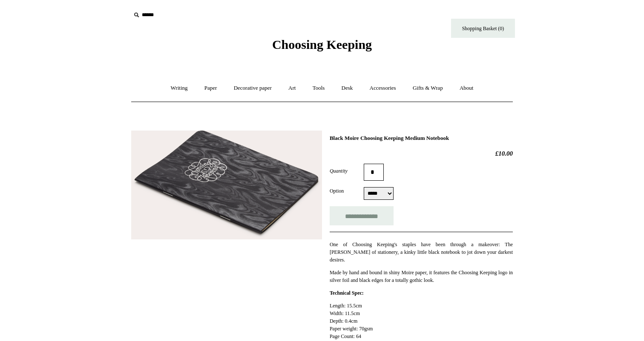 This screenshot has width=644, height=341. I want to click on a: Desk, so click(347, 88).